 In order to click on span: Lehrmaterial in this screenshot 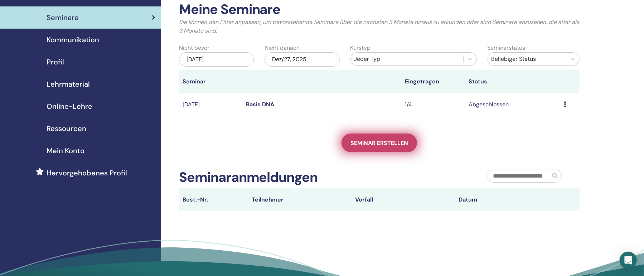, I will do `click(68, 84)`.